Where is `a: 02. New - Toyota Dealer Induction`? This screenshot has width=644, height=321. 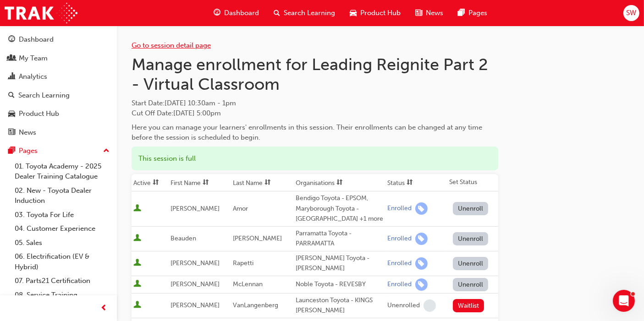 a: 02. New - Toyota Dealer Induction is located at coordinates (62, 196).